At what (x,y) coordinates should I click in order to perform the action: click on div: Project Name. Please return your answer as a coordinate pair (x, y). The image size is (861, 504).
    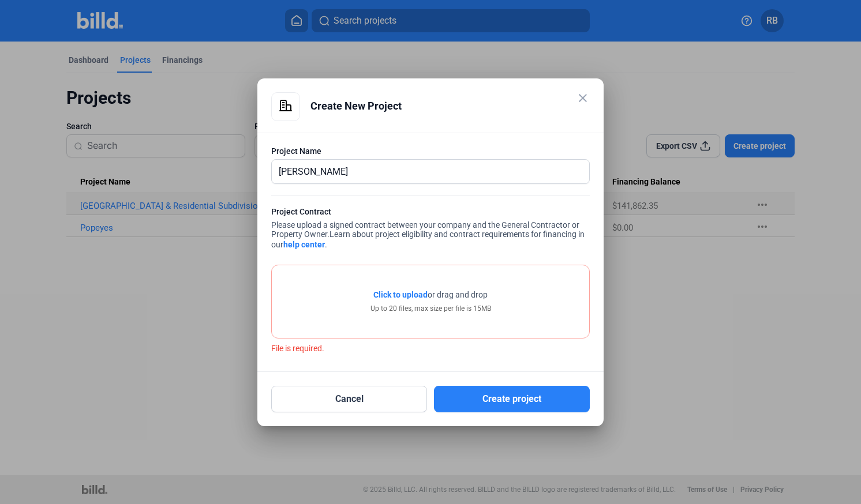
    Looking at the image, I should click on (431, 151).